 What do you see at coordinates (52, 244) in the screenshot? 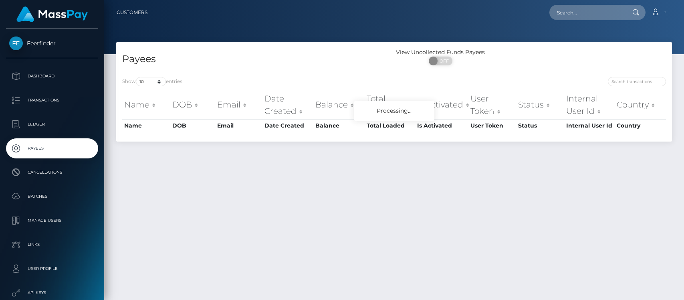
I see `p: Links` at bounding box center [52, 244].